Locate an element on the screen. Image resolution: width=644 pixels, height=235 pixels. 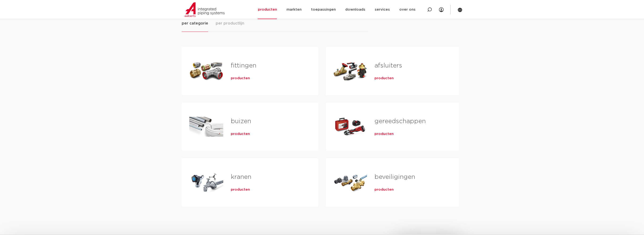
div: Tabs. Open items met enter of spatie, sluit af met escape en navigeer met de pijltoetsen. is located at coordinates (322, 117).